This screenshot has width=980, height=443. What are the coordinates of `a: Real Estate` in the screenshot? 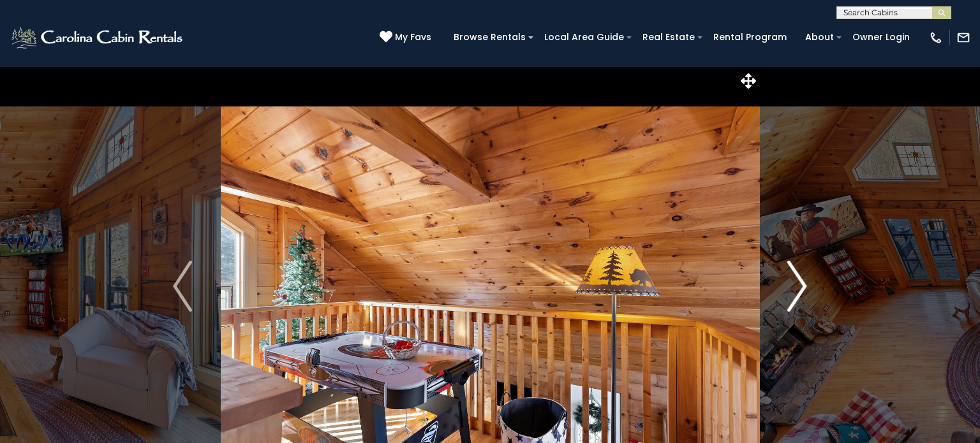 It's located at (668, 37).